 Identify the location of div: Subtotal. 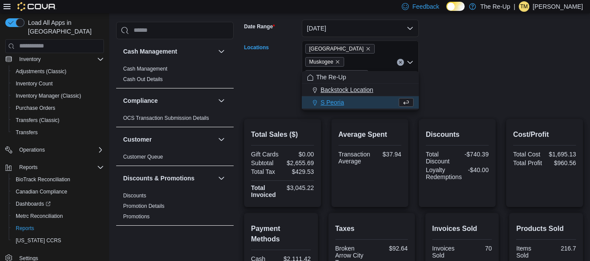
(266, 163).